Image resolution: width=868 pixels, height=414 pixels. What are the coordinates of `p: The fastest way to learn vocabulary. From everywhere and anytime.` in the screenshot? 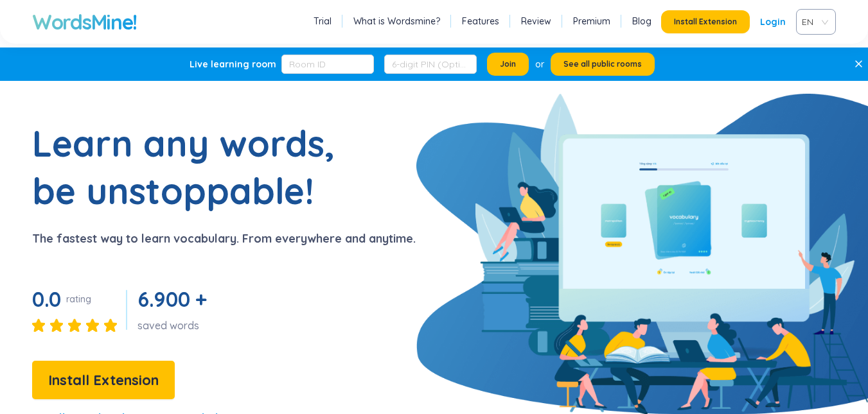 It's located at (224, 239).